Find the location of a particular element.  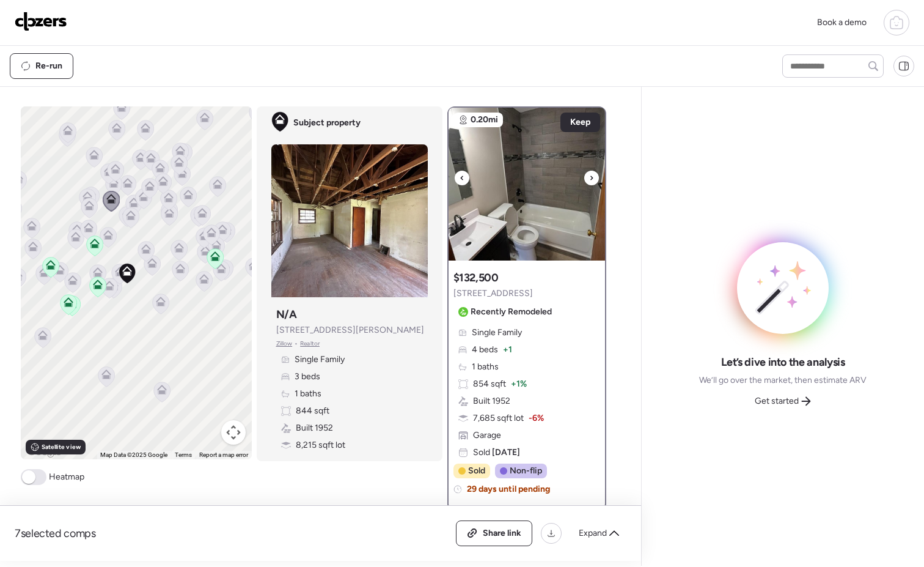

span: Heatmap is located at coordinates (66, 477).